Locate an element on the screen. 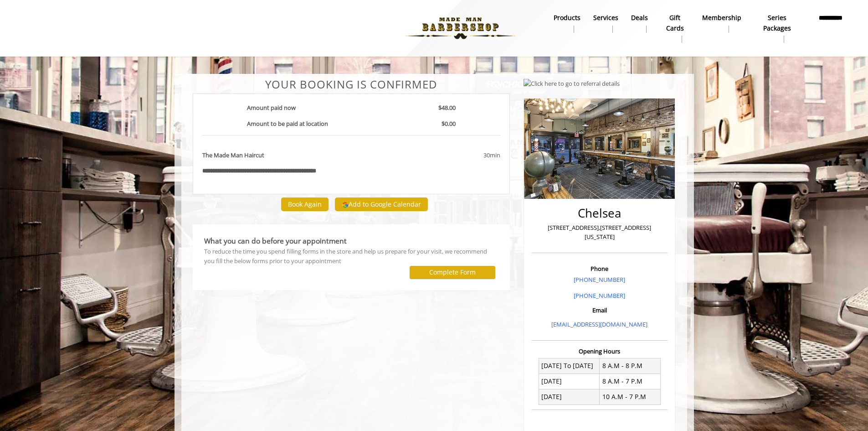 Image resolution: width=868 pixels, height=431 pixels. a: Gift cardsgift cards is located at coordinates (675, 28).